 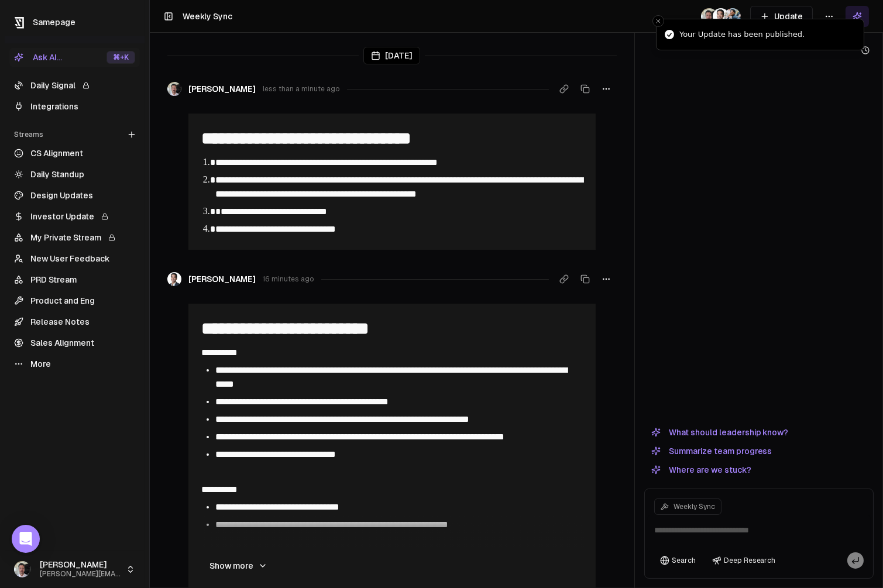 I want to click on div: ⌘ +K, so click(x=121, y=58).